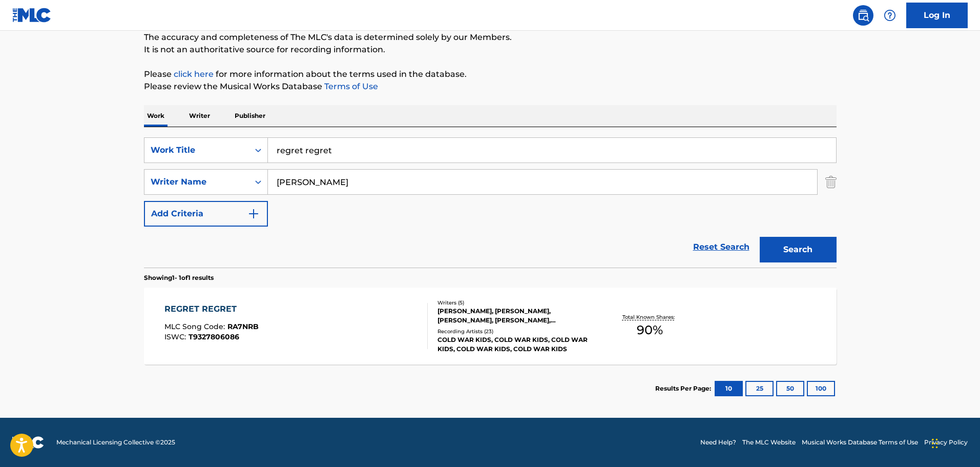 This screenshot has width=980, height=467. What do you see at coordinates (250, 116) in the screenshot?
I see `p: Publisher` at bounding box center [250, 116].